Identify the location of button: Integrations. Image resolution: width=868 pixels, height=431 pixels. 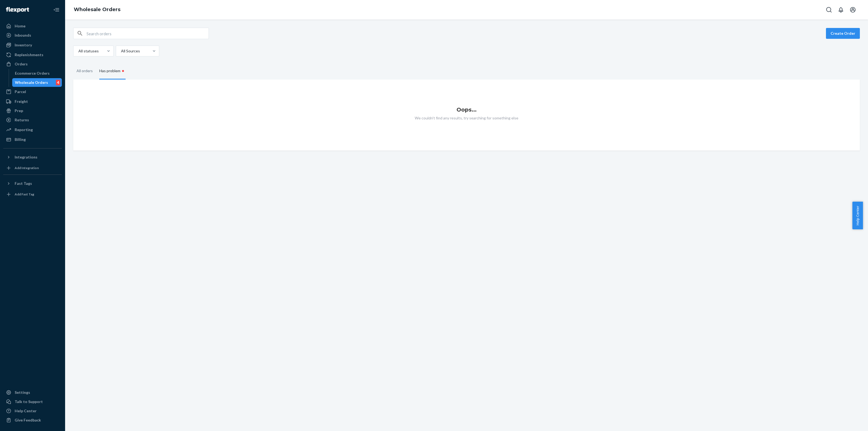
(33, 157).